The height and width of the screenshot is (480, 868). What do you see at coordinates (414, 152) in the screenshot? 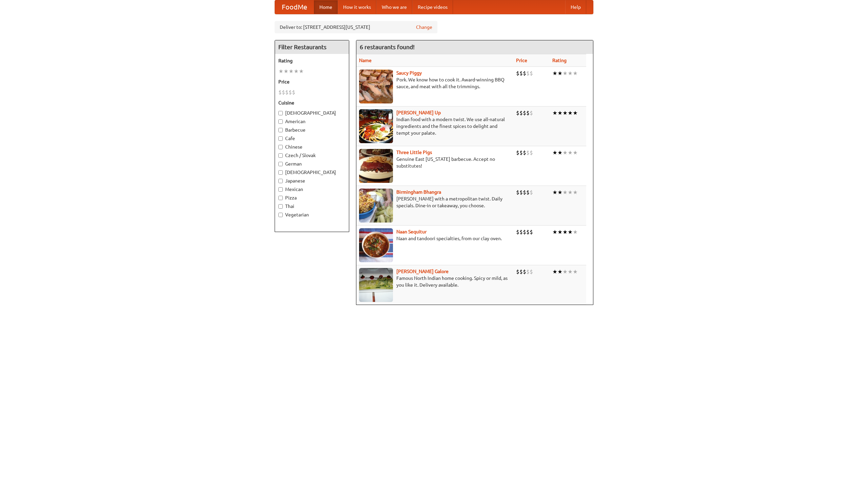
I see `b: Three Little Pigs` at bounding box center [414, 152].